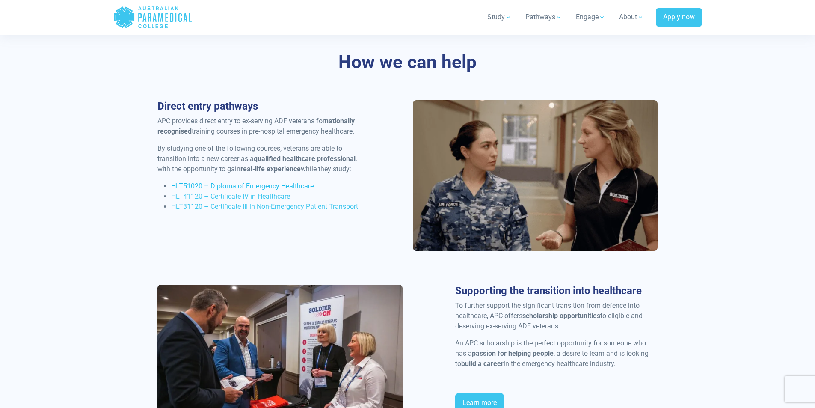 This screenshot has width=815, height=408. What do you see at coordinates (591, 17) in the screenshot?
I see `a: Engage` at bounding box center [591, 17].